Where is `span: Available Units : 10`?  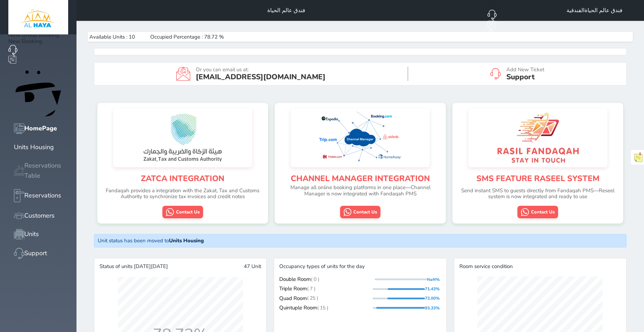 span: Available Units : 10 is located at coordinates (112, 37).